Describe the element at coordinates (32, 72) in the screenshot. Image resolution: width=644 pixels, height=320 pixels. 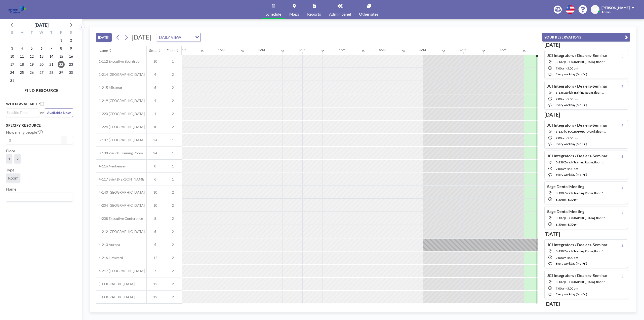
I see `span: Tuesday, August 26, 2025` at that location.